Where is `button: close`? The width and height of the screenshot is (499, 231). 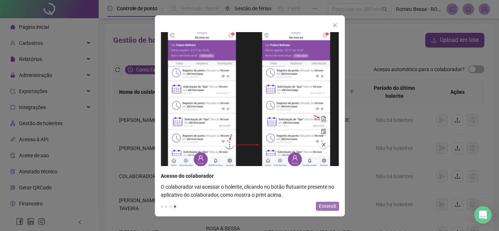 button: close is located at coordinates (335, 25).